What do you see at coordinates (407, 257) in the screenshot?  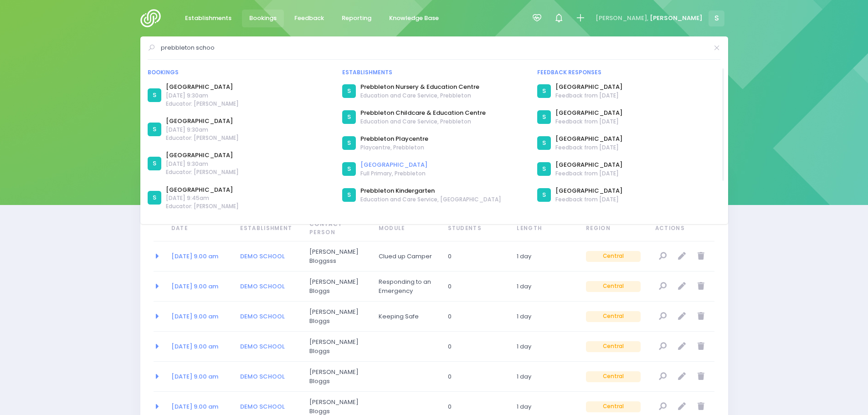 I see `td: Clued up Camper` at bounding box center [407, 257].